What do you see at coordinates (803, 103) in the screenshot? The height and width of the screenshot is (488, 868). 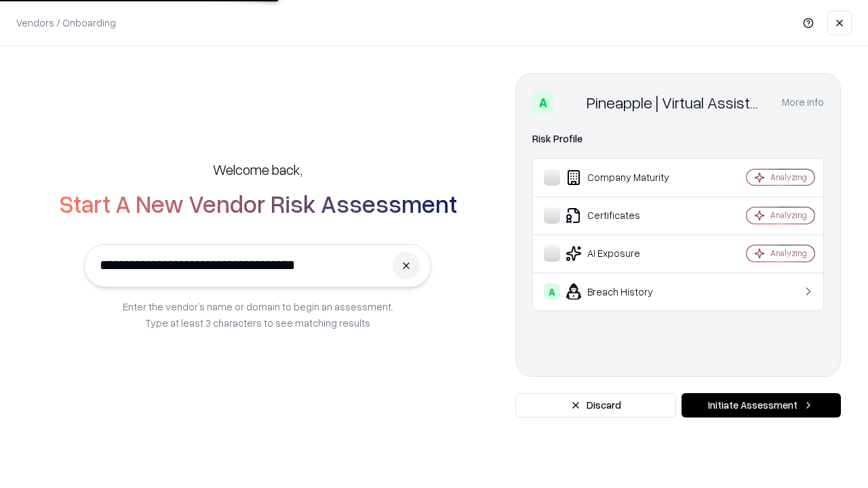 I see `button: More info` at bounding box center [803, 103].